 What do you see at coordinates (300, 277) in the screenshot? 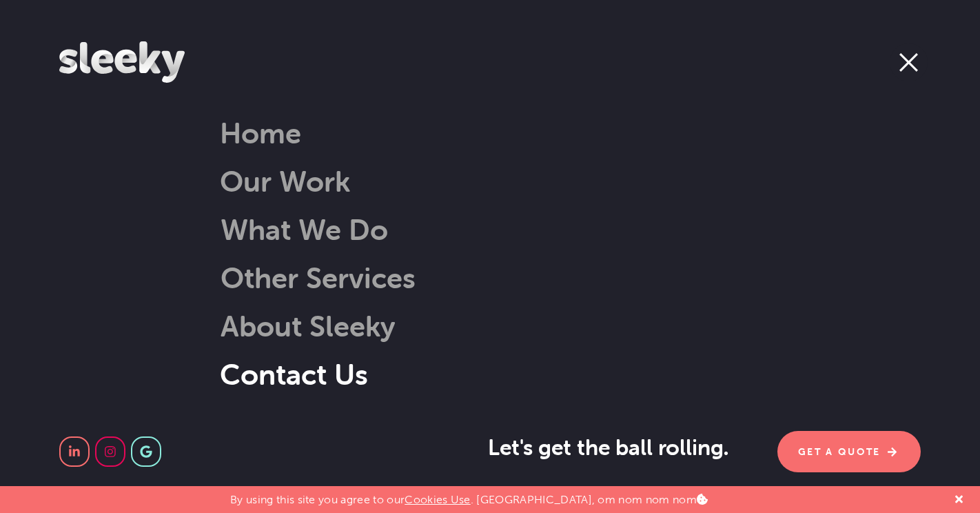
I see `a: Other Services` at bounding box center [300, 277].